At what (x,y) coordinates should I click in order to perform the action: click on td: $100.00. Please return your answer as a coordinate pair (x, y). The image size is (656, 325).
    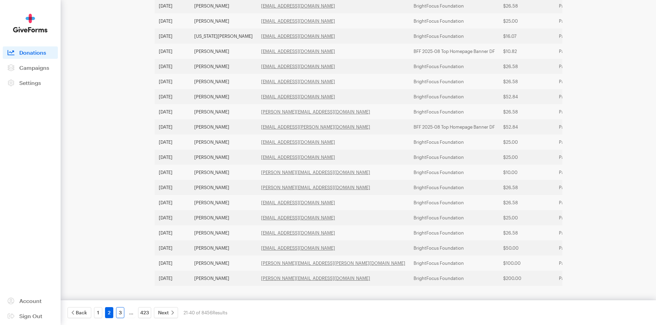
    Looking at the image, I should click on (527, 263).